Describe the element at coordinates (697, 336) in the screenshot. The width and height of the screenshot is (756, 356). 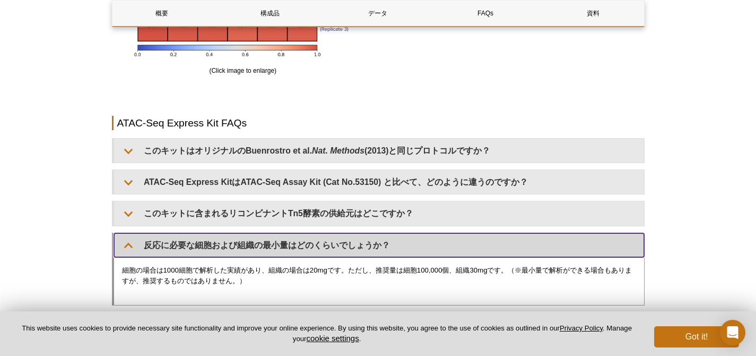
I see `button: Got it!` at that location.